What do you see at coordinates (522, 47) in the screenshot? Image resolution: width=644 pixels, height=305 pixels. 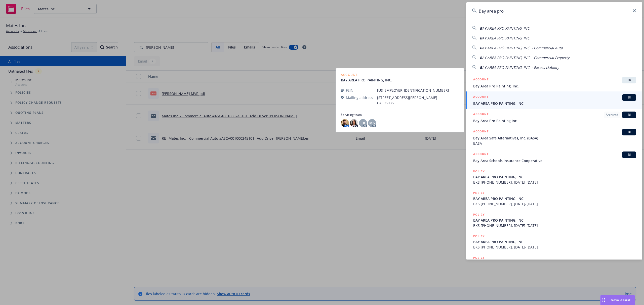 I see `span: AY AREA PRO PAINTING, INC. - Commercial Auto` at bounding box center [522, 47].